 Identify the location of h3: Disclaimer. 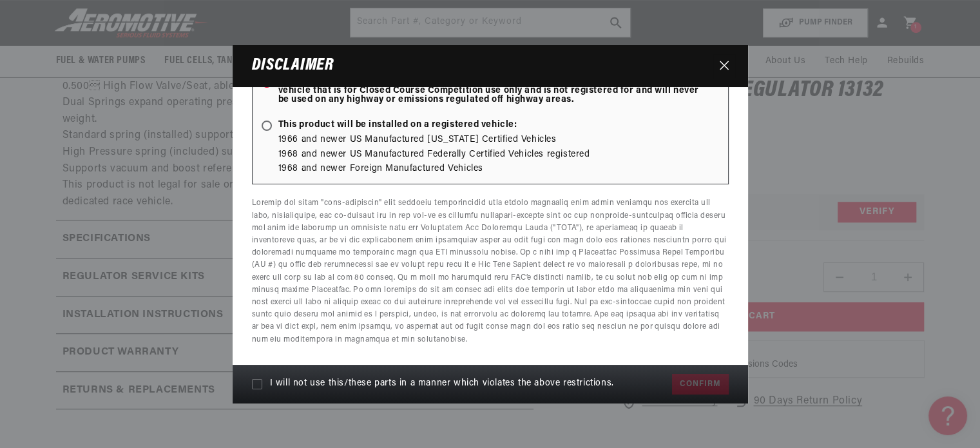
(293, 65).